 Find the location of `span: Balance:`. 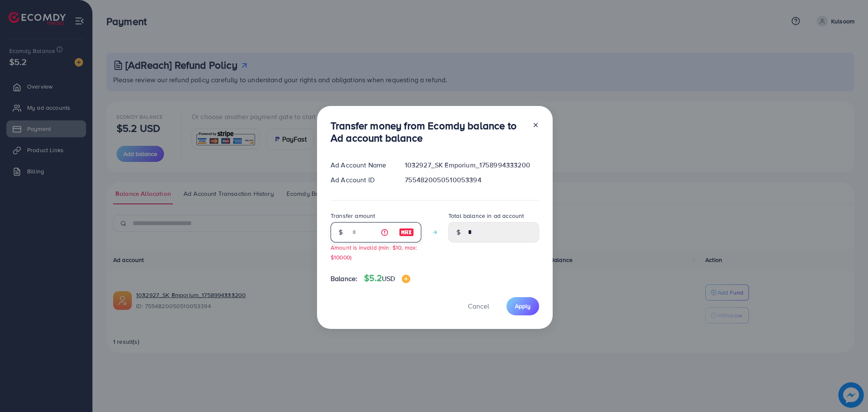

span: Balance: is located at coordinates (344, 279).